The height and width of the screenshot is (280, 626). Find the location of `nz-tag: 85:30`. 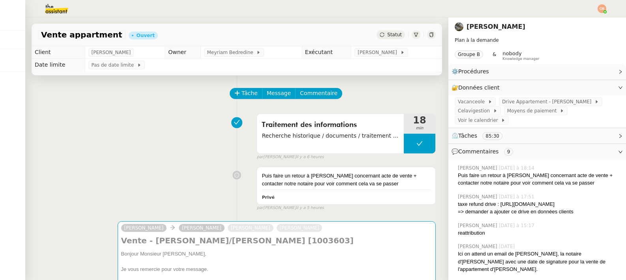

nz-tag: 85:30 is located at coordinates (492, 136).